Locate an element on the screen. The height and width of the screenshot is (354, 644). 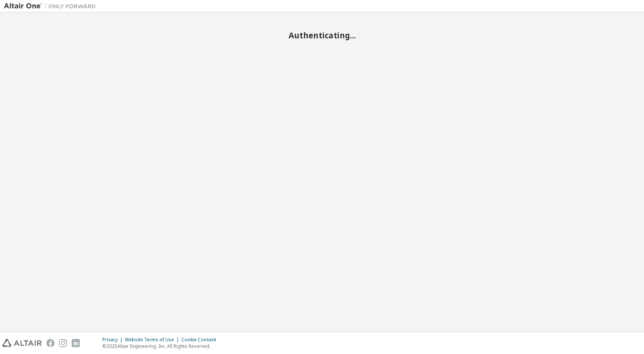
img: altair_logo.svg is located at coordinates (22, 342).